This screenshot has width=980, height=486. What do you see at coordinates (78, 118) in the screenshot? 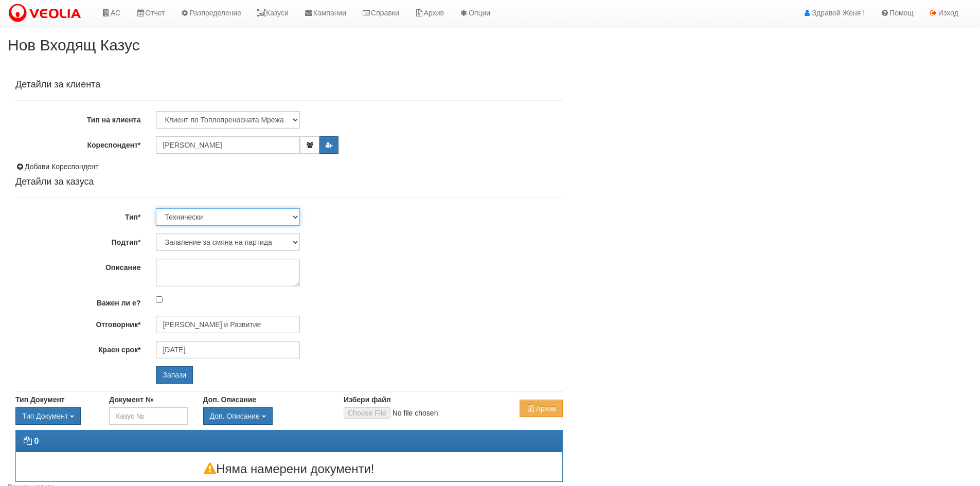
I see `label: Тип на клиента` at bounding box center [78, 118].